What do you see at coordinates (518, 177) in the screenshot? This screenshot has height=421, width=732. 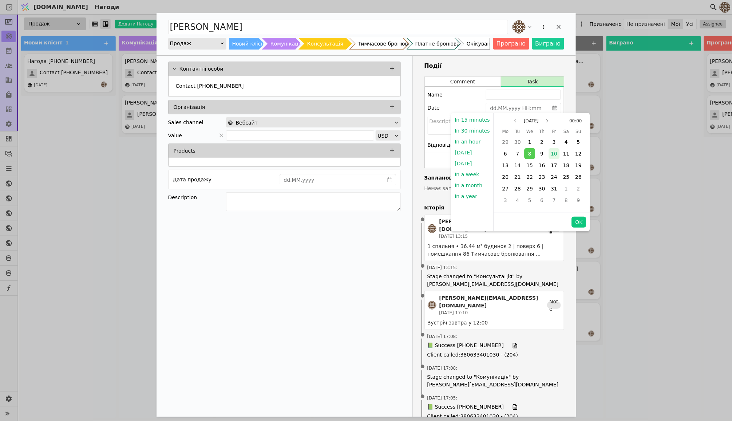 I see `span: 21` at bounding box center [518, 177].